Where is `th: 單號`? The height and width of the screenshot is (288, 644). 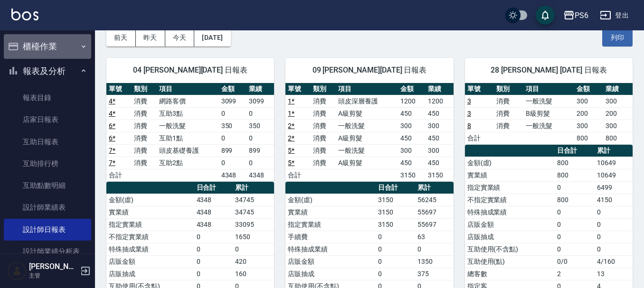
th: 單號 is located at coordinates (119, 89).